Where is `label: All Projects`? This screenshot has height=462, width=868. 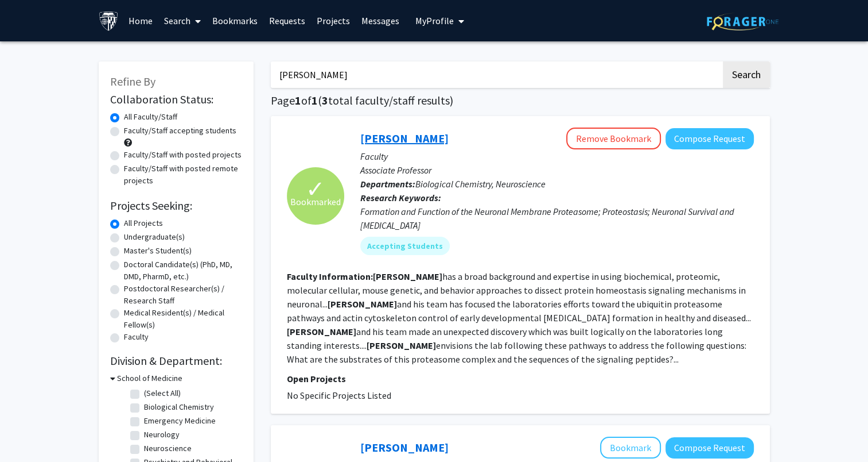 label: All Projects is located at coordinates (143, 223).